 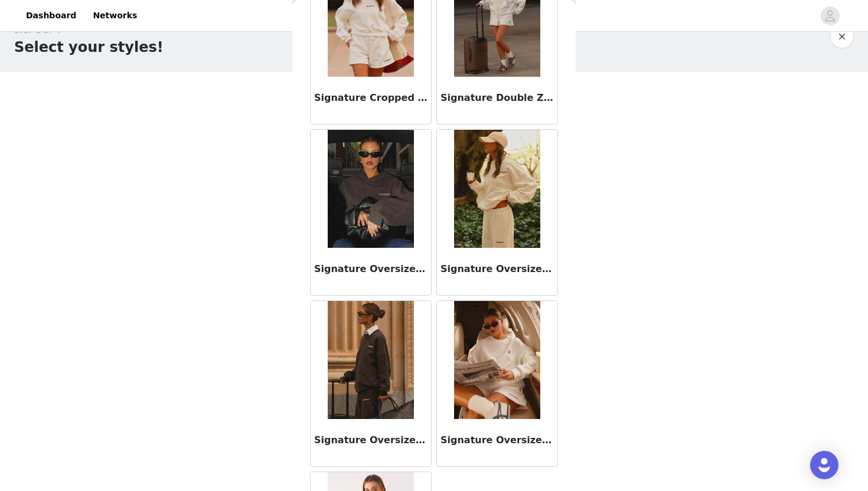 What do you see at coordinates (371, 98) in the screenshot?
I see `h3: Signature Cropped Sweatshirt - Ivory` at bounding box center [371, 98].